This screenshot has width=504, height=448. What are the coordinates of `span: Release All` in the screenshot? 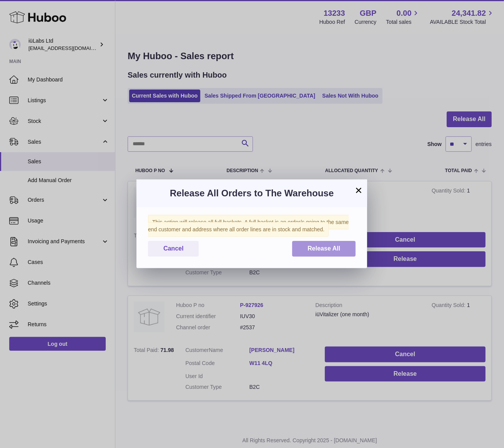 It's located at (324, 248).